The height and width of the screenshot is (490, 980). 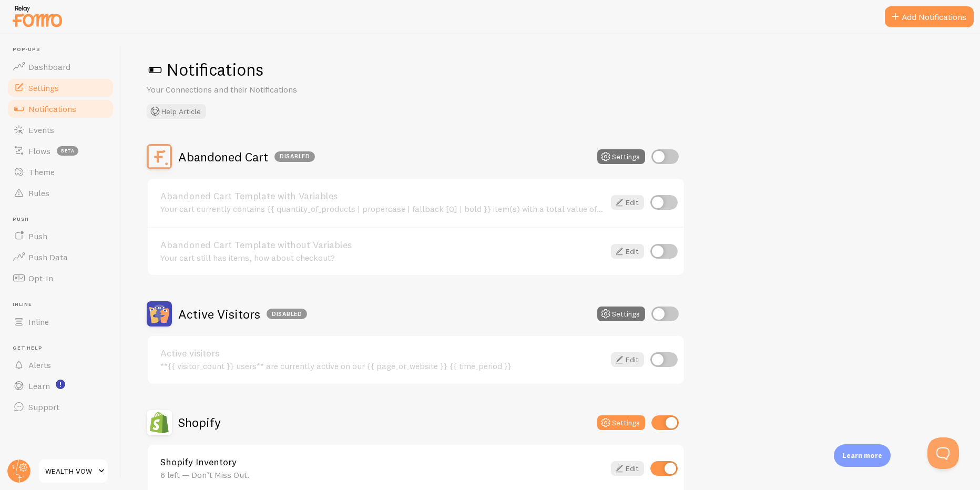 What do you see at coordinates (40, 278) in the screenshot?
I see `span: Opt-In` at bounding box center [40, 278].